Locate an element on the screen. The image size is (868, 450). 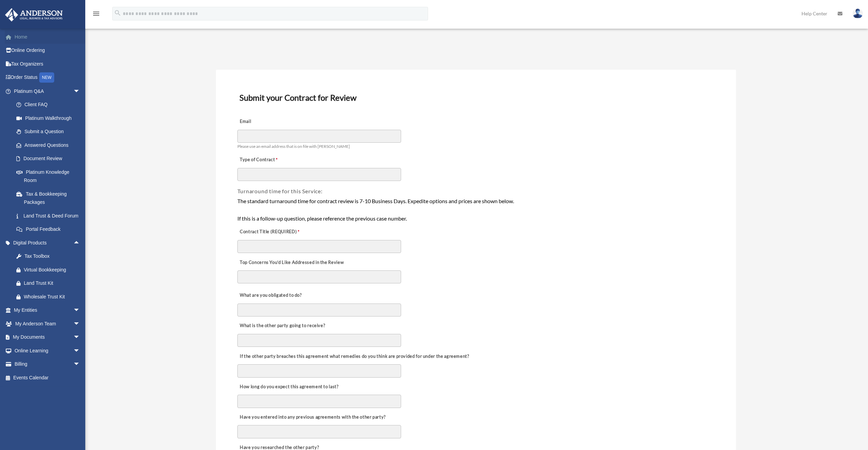
a: Virtual Bookkeeping is located at coordinates (50, 270).